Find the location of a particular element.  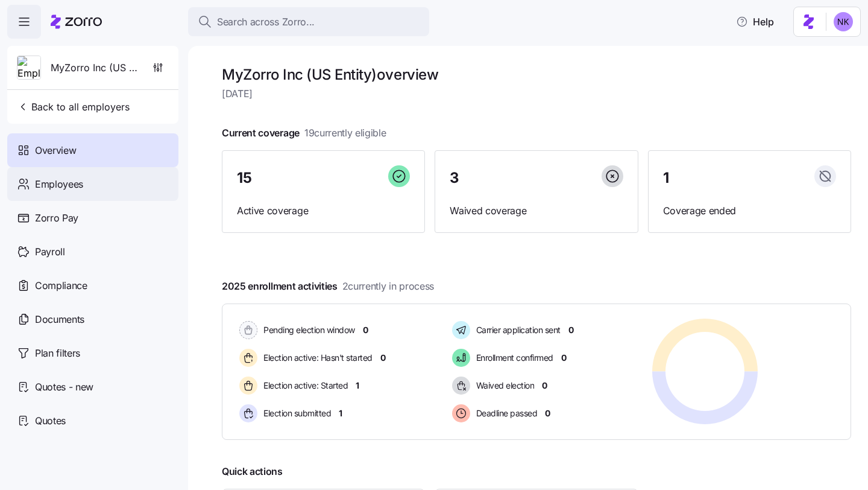

span: Documents is located at coordinates (59, 319).